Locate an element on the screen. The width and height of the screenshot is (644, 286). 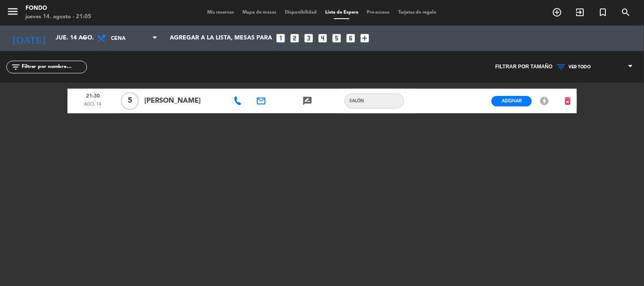
span: Agregar a la lista, mesas para is located at coordinates (221, 38).